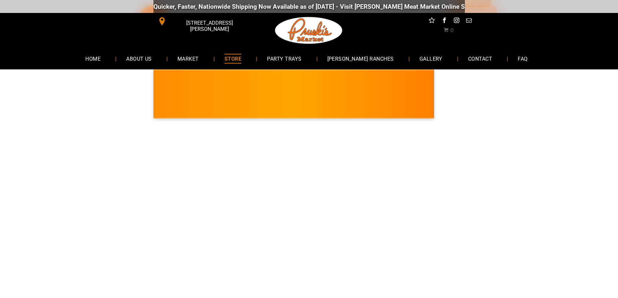  I want to click on a: email, so click(469, 21).